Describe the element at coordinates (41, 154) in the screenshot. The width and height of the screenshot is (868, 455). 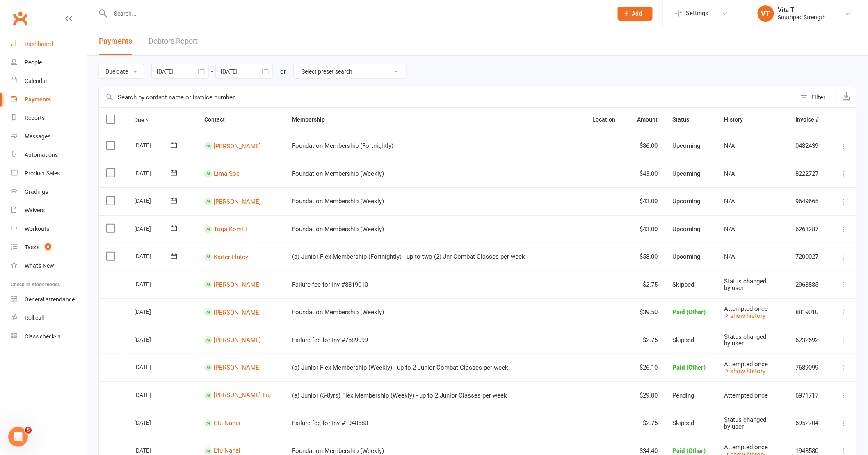
I see `div: Automations` at that location.